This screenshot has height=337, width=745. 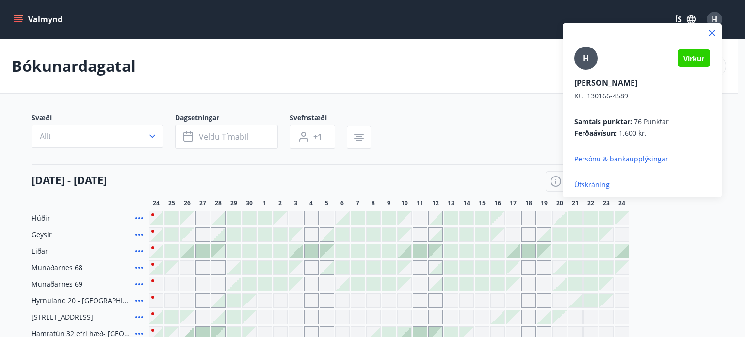 I want to click on p: Útskráning, so click(x=642, y=185).